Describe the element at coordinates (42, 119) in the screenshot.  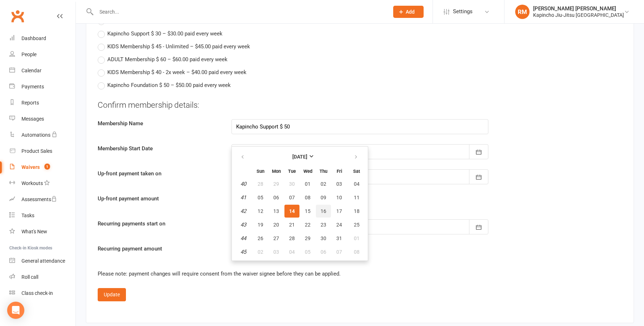
I see `a: Messages` at that location.